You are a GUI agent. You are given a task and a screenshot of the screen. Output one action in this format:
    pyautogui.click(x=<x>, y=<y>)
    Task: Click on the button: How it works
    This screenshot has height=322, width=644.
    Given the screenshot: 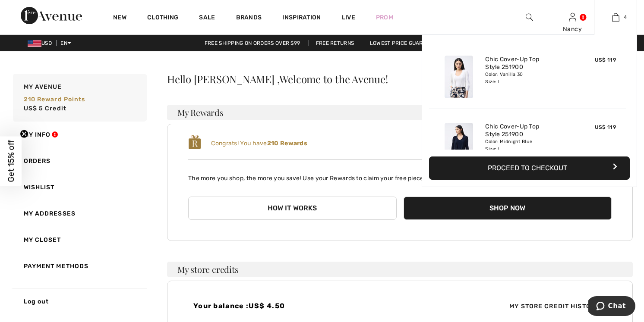 What is the action you would take?
    pyautogui.click(x=292, y=208)
    